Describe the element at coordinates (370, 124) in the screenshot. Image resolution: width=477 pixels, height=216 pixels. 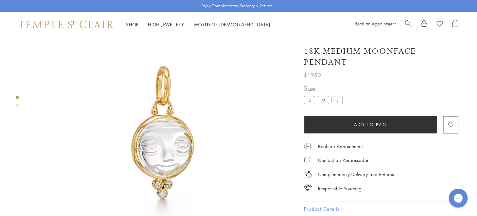
I see `button: Add to bag` at that location.